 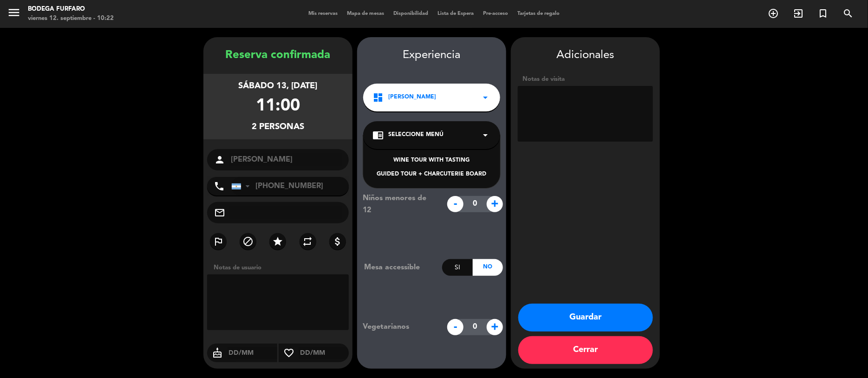 I want to click on i: menu, so click(x=14, y=12).